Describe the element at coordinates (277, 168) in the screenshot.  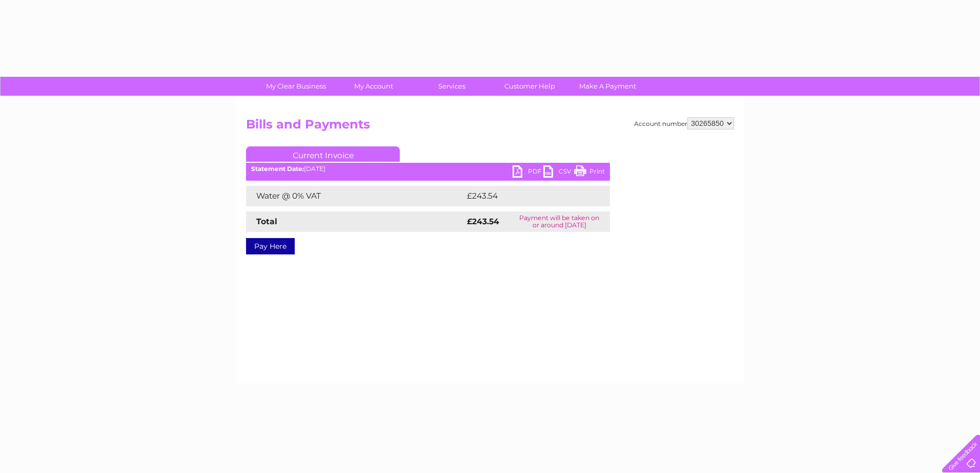
I see `b: Statement Date:` at that location.